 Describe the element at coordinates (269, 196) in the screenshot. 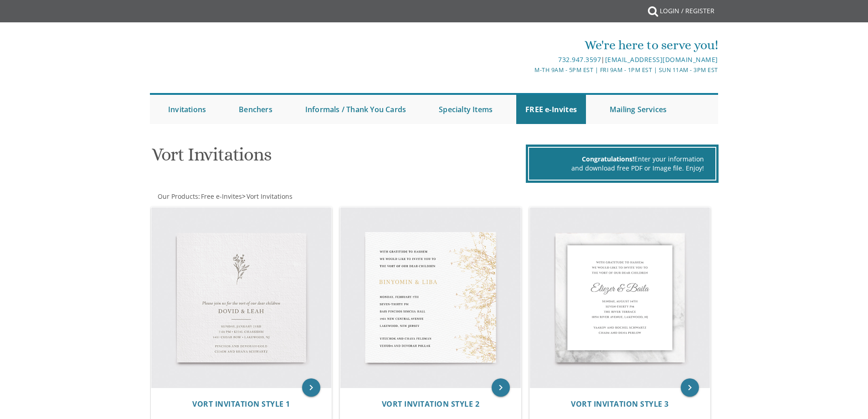

I see `a: Vort Invitations` at that location.